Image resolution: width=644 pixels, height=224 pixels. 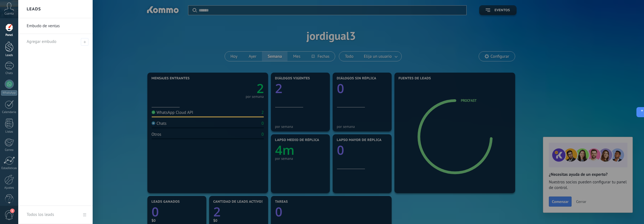 What do you see at coordinates (34, 9) in the screenshot?
I see `h2: Leads` at bounding box center [34, 9].